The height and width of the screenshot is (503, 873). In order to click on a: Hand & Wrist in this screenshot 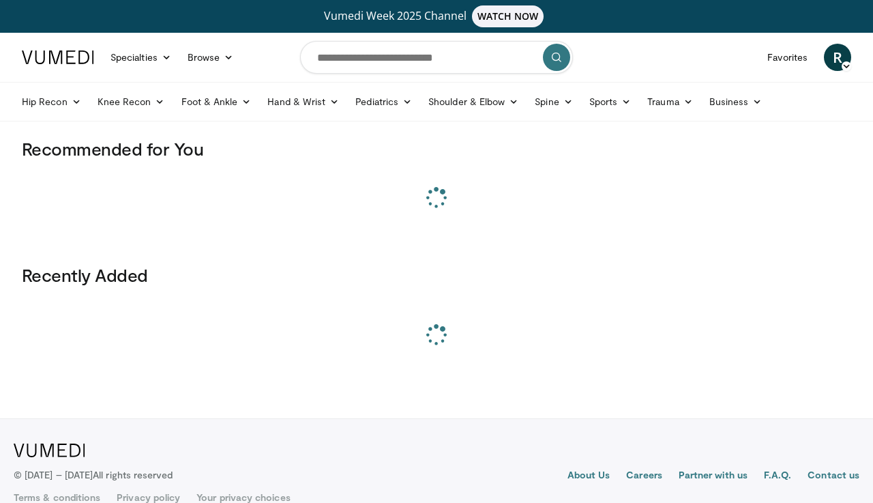, I will do `click(303, 102)`.